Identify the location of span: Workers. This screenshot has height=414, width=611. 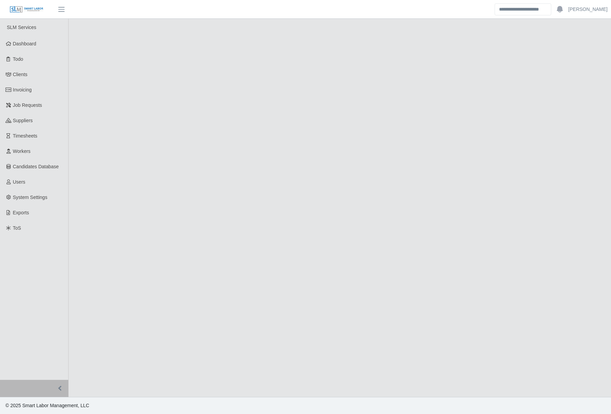
(22, 151).